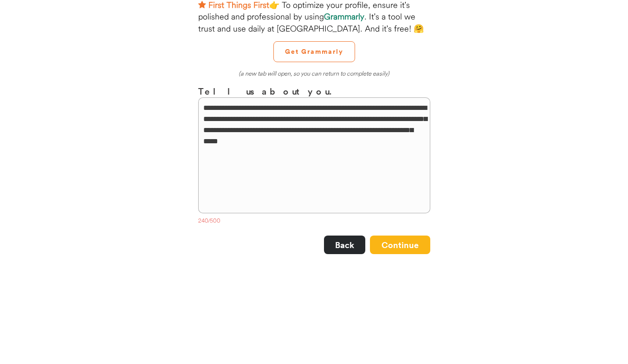 The width and height of the screenshot is (628, 364). Describe the element at coordinates (314, 51) in the screenshot. I see `button: Get Grammarly` at that location.